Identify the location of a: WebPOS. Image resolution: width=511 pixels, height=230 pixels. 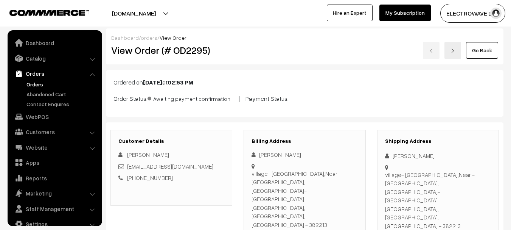
(54, 117).